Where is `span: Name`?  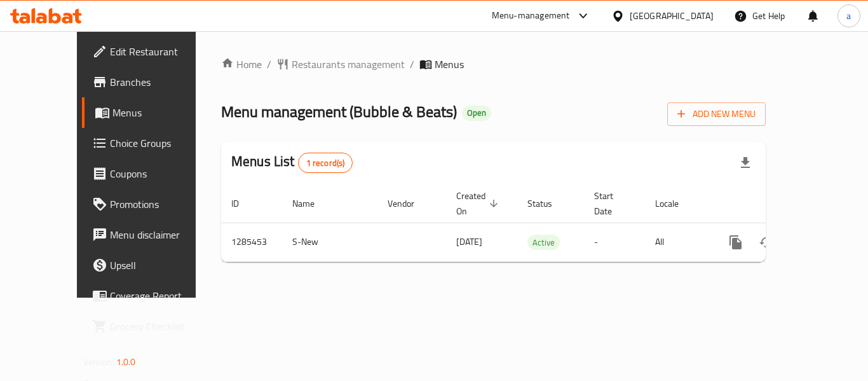
span: Name is located at coordinates (311, 203).